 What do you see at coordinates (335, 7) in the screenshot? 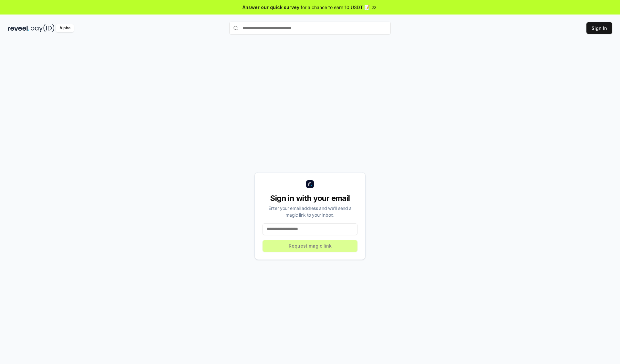
I see `span: for a chance to earn 10 USDT 📝` at bounding box center [335, 7].